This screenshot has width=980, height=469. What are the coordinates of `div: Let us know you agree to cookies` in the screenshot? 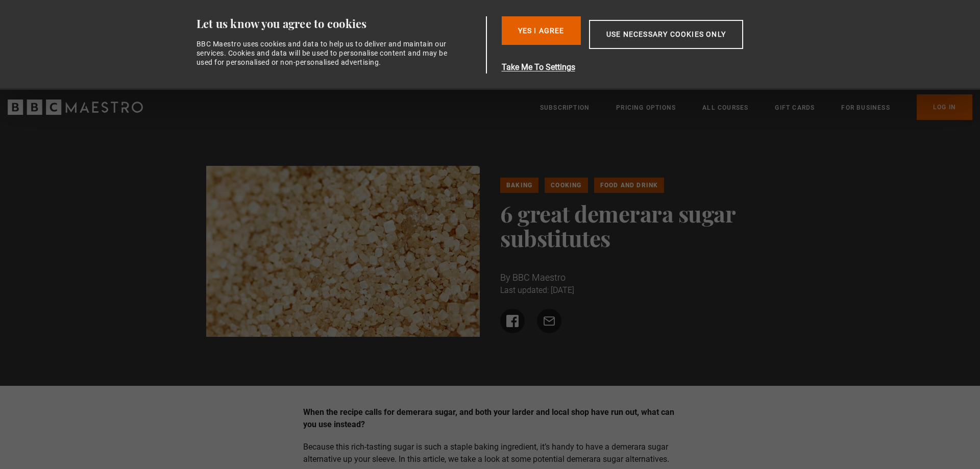 It's located at (339, 23).